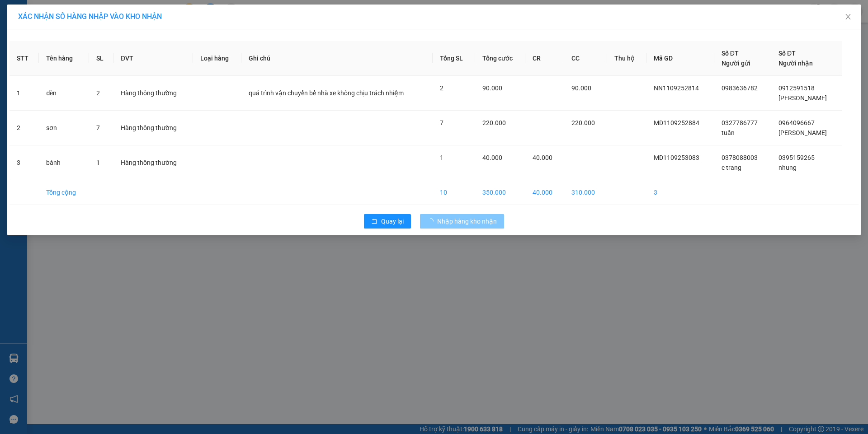 The image size is (868, 434). What do you see at coordinates (64, 128) in the screenshot?
I see `td: sơn` at bounding box center [64, 128].